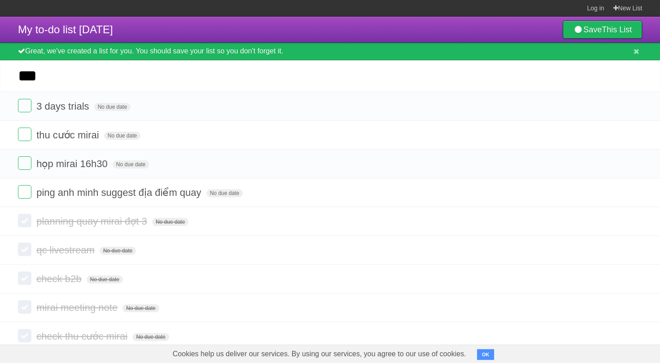 This screenshot has width=660, height=363. I want to click on span: thu cước mirai, so click(69, 135).